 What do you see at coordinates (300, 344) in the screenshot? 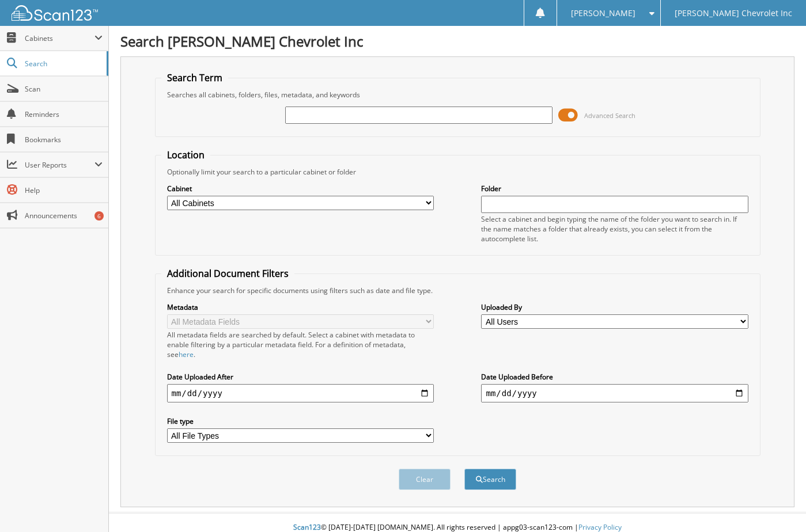
I see `div: All metadata fields are searched by default. Select a cabinet with metadata to enable filtering b...` at bounding box center [300, 344].